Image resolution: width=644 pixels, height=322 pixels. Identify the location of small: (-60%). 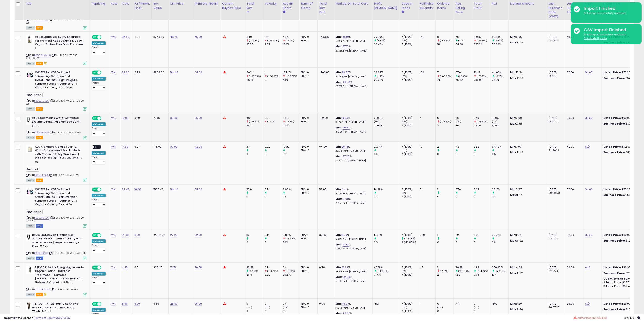
(290, 40).